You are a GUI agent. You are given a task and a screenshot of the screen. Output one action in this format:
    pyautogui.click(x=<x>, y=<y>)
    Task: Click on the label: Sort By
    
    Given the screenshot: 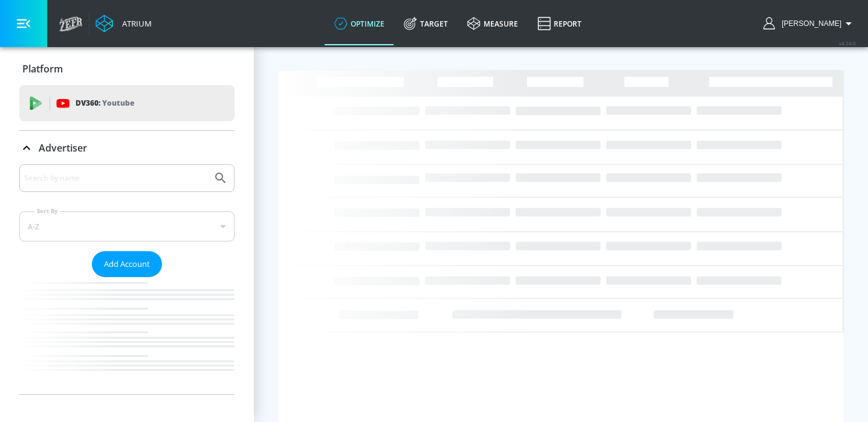 What is the action you would take?
    pyautogui.click(x=47, y=211)
    